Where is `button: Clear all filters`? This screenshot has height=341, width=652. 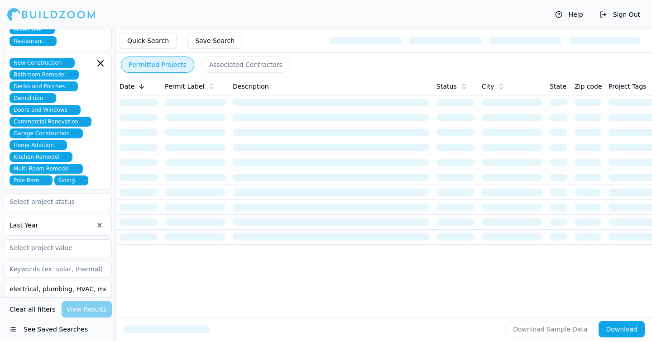
button: Clear all filters is located at coordinates (33, 310).